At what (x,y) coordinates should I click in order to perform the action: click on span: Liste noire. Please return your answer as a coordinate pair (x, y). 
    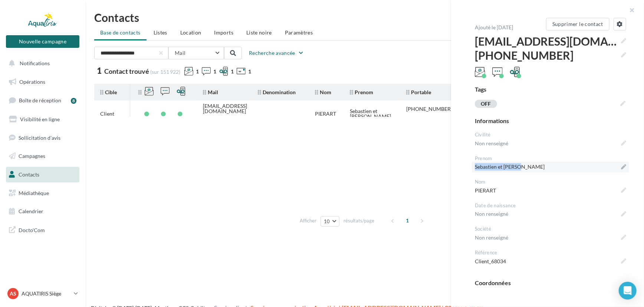
    Looking at the image, I should click on (259, 32).